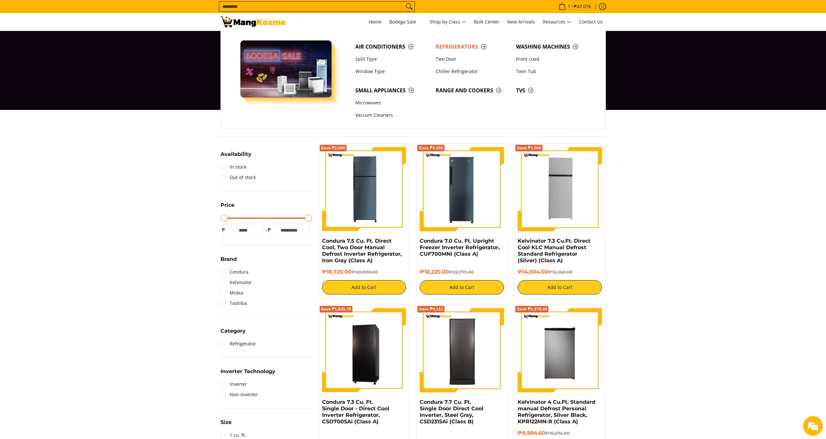 The width and height of the screenshot is (826, 439). I want to click on img: Bodega Sale Refrigerator l Mang Kosme: Home Appliances Warehouse Sale, so click(253, 22).